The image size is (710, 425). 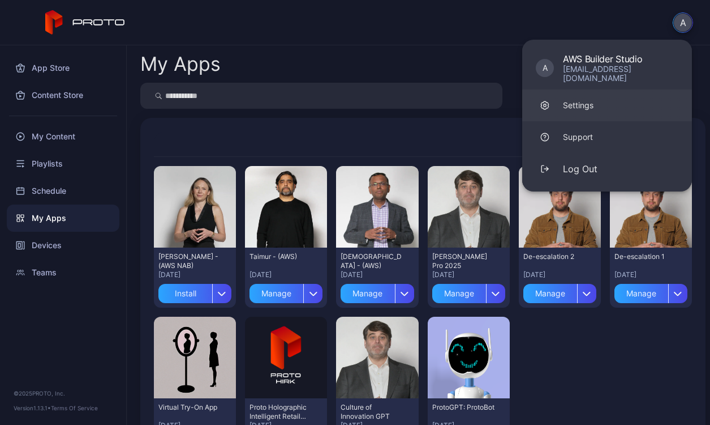 I want to click on div: EBC Swami - (AWS), so click(x=372, y=261).